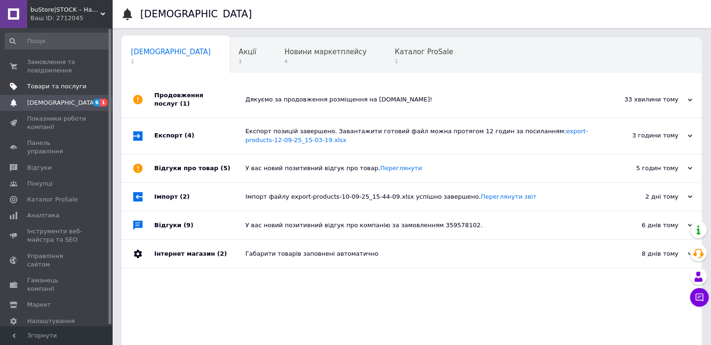 The width and height of the screenshot is (711, 345). What do you see at coordinates (57, 147) in the screenshot?
I see `span: Панель управління` at bounding box center [57, 147].